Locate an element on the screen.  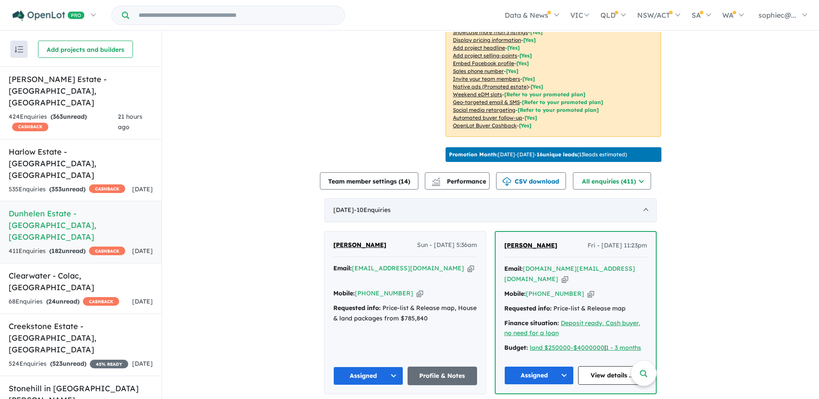
strong: Finance situation: is located at coordinates (532, 323).